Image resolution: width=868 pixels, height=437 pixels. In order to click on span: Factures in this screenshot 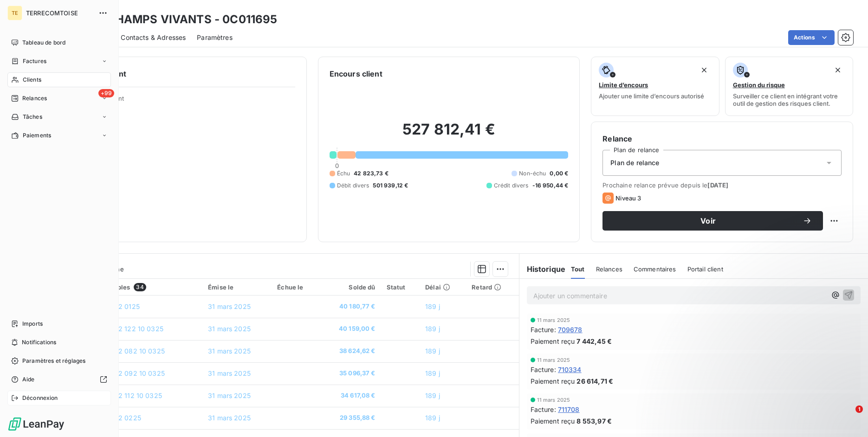, I will do `click(34, 61)`.